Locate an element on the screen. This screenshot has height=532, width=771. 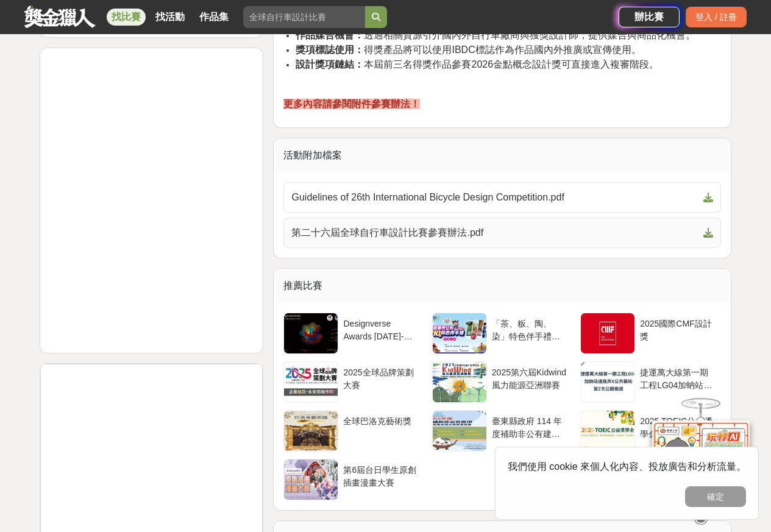
span: 透過相關資源引介國內外自行車廠商與獲獎設計師，提供媒合與商品化機會。 is located at coordinates (495, 35).